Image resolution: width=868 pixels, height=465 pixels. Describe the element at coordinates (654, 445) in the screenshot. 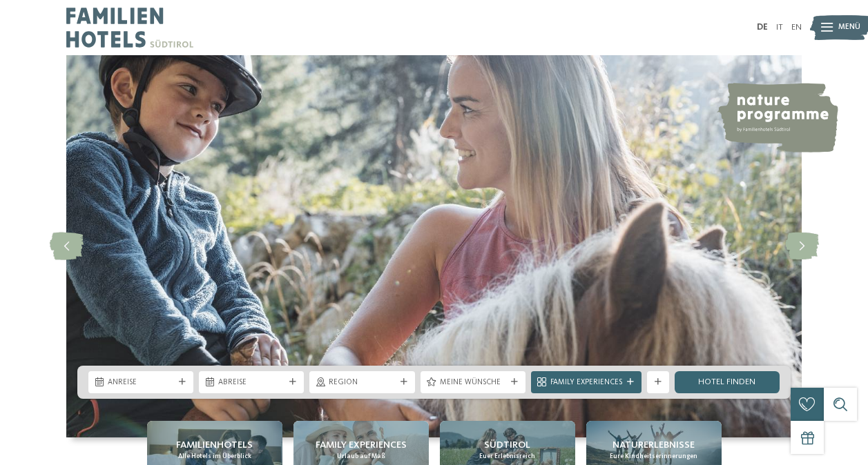

I see `span: Naturerlebnisse` at that location.